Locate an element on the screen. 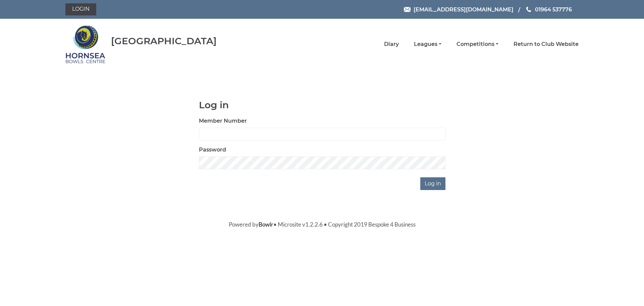  a: Login is located at coordinates (81, 9).